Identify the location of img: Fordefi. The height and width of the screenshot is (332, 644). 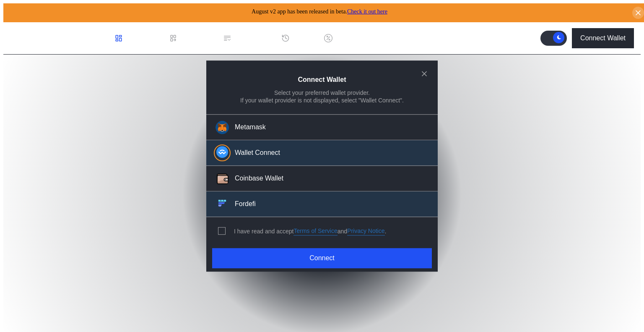
(222, 204).